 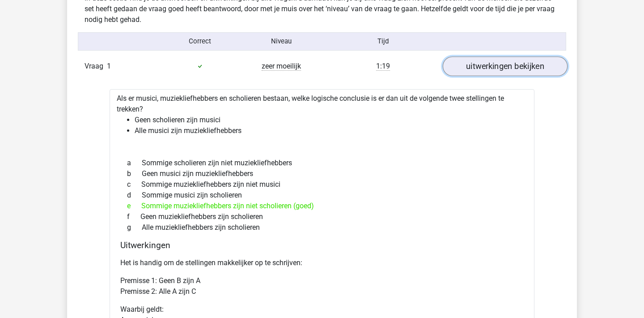 I want to click on span: e, so click(x=134, y=206).